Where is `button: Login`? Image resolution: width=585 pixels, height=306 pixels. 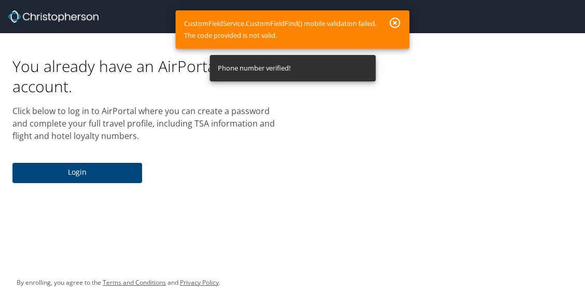 button: Login is located at coordinates (77, 173).